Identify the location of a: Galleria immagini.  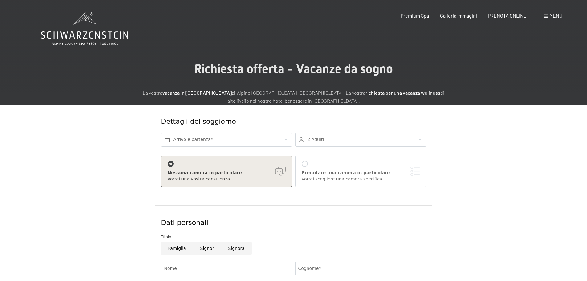
(458, 15).